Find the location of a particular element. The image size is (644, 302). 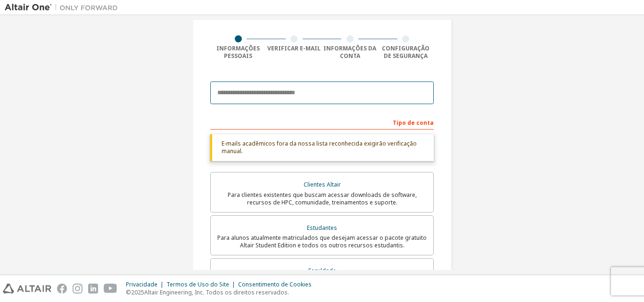

img: altair_logo.svg is located at coordinates (27, 288).